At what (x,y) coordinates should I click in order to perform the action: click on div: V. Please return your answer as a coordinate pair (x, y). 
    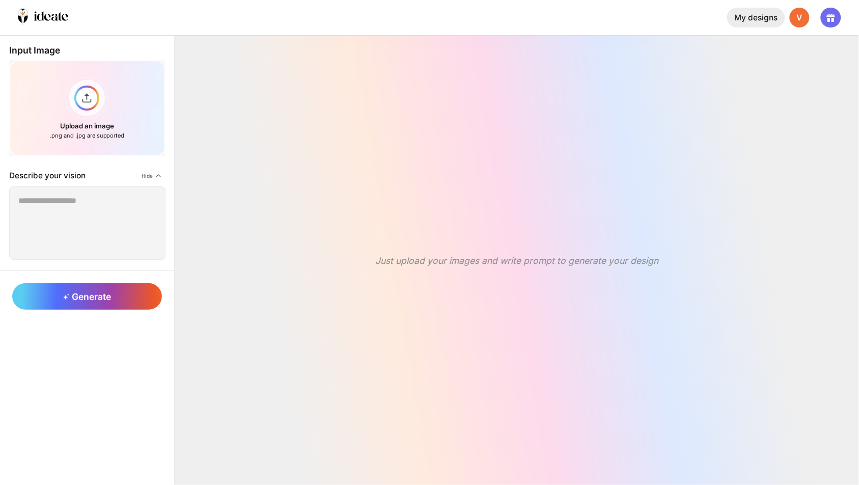
    Looking at the image, I should click on (800, 18).